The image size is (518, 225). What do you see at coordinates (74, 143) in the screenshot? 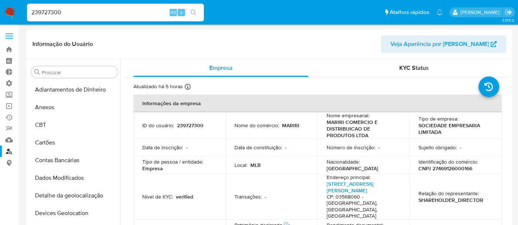
I see `button: Cartões` at bounding box center [74, 143].